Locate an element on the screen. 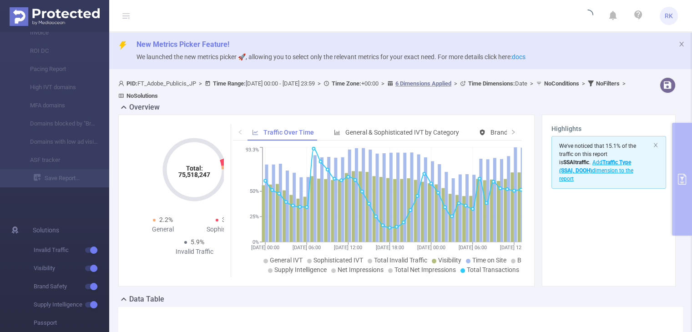 This screenshot has width=692, height=332. span: RK is located at coordinates (669, 16).